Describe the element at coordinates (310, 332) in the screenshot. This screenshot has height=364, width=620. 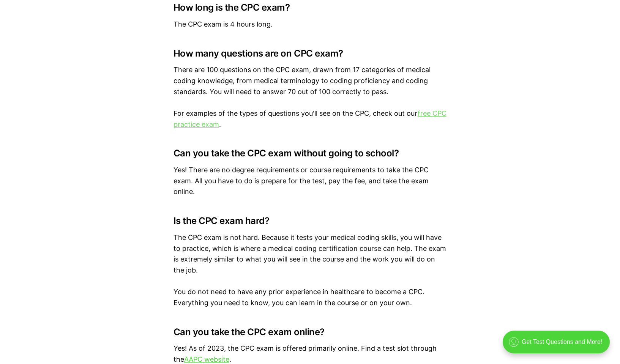
I see `h3: Can you take the CPC exam online?` at that location.